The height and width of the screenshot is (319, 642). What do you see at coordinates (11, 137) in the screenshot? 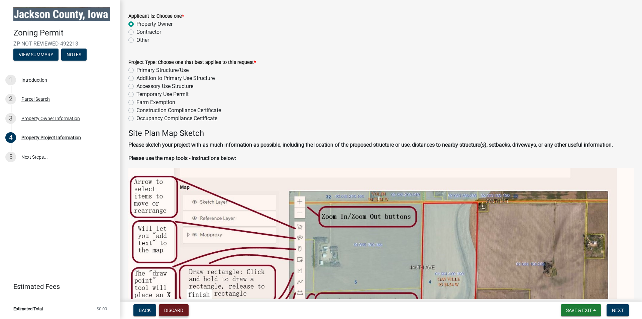
I see `div: 4` at bounding box center [11, 137].